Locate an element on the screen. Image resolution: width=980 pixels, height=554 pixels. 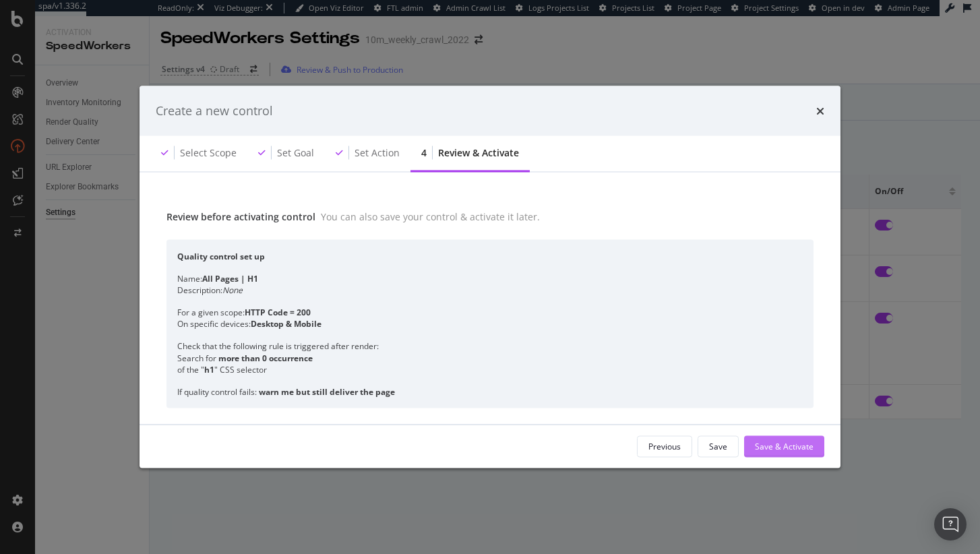
div: Set goal is located at coordinates (295, 152).